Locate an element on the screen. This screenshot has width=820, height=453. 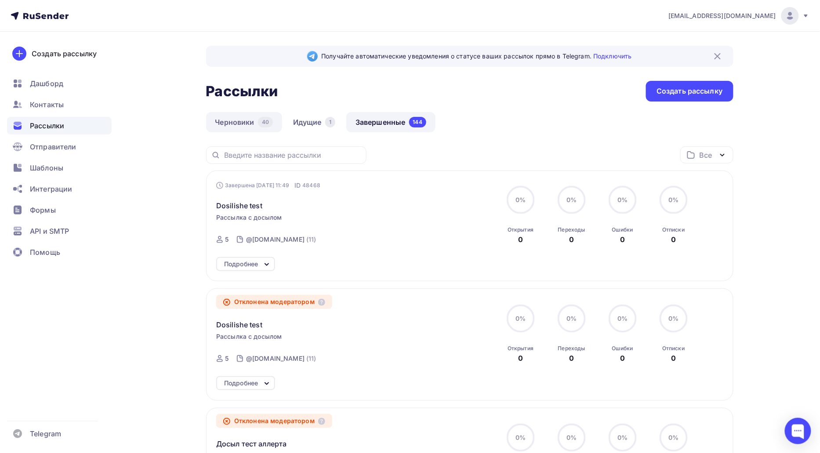
div: 1 is located at coordinates (330, 122).